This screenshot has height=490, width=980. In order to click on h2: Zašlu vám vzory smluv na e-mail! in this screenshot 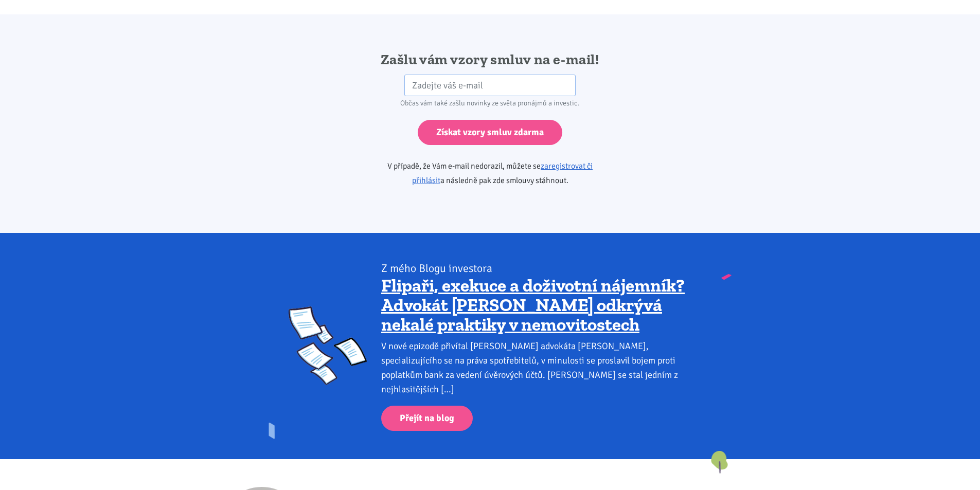, I will do `click(490, 60)`.